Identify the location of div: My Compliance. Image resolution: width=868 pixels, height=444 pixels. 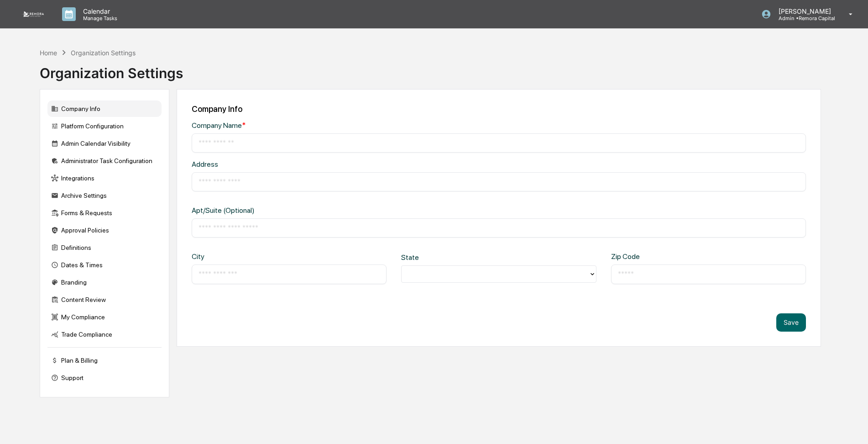
(105, 317).